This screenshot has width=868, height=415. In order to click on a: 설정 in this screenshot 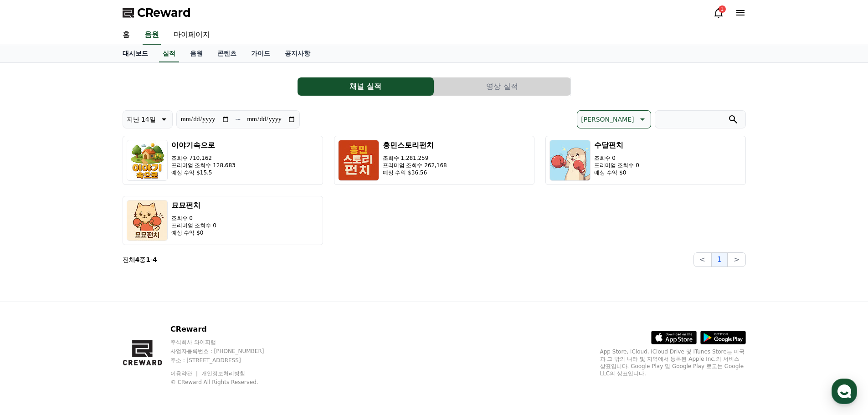, I will do `click(146, 301)`.